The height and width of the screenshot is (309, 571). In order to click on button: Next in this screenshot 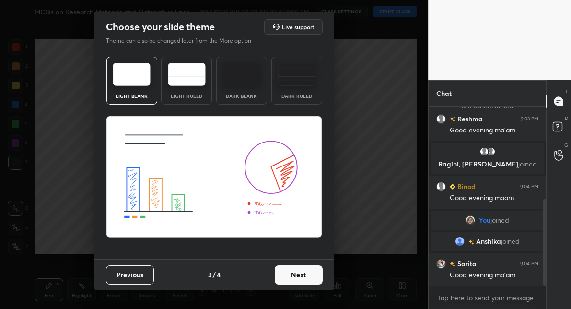, I will do `click(299, 275)`.